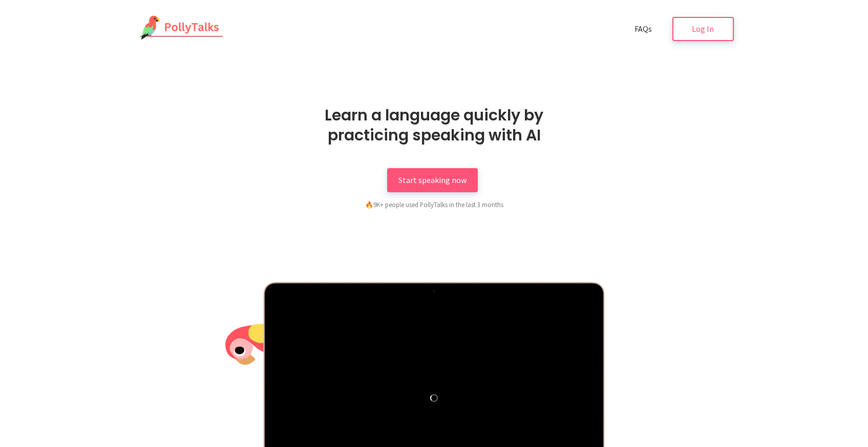 Image resolution: width=868 pixels, height=447 pixels. What do you see at coordinates (434, 125) in the screenshot?
I see `h1: Learn a language quickly by practicing speaking with AI` at bounding box center [434, 125].